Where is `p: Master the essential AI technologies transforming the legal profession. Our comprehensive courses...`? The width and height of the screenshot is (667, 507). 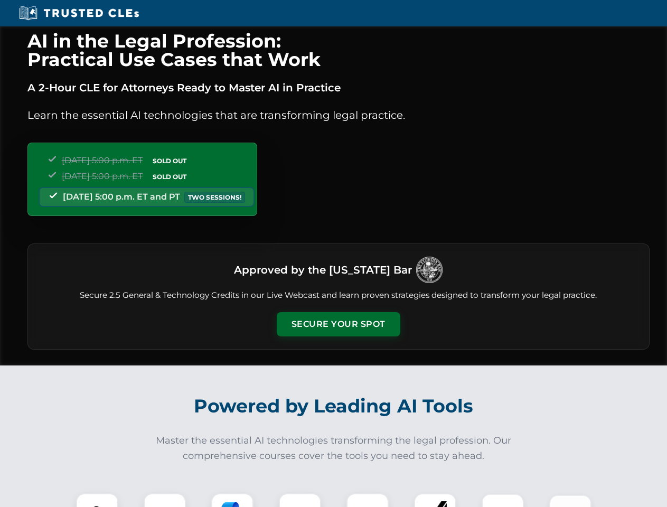
p: Master the essential AI technologies transforming the legal profession. Our comprehensive courses... is located at coordinates (334, 449).